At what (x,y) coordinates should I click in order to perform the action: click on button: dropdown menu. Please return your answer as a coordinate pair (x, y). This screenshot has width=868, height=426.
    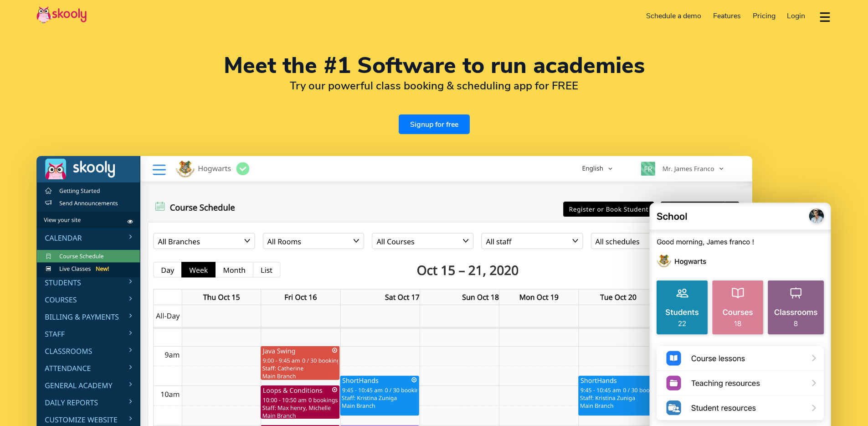
    Looking at the image, I should click on (825, 17).